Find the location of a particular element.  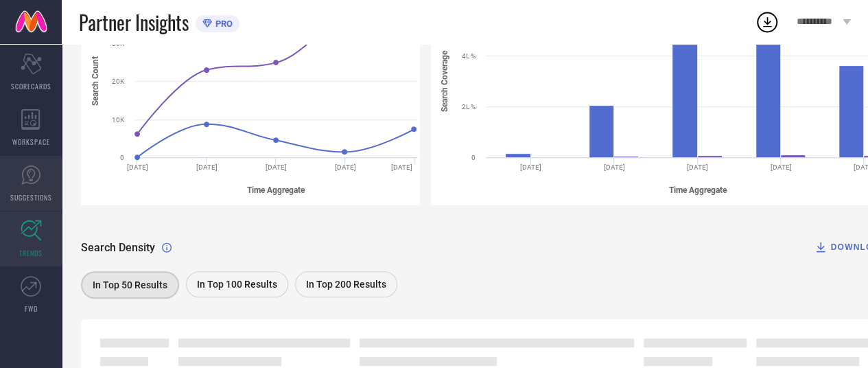

span: PRO is located at coordinates (222, 23).